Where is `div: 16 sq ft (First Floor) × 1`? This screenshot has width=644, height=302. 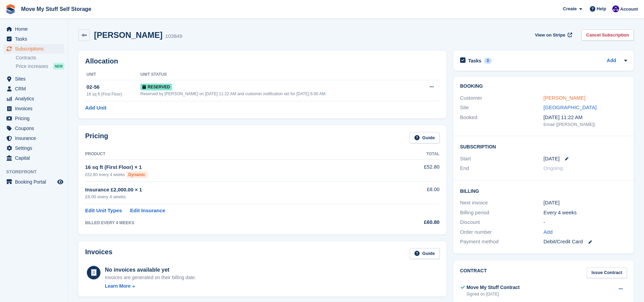 div: 16 sq ft (First Floor) × 1 is located at coordinates (233, 167).